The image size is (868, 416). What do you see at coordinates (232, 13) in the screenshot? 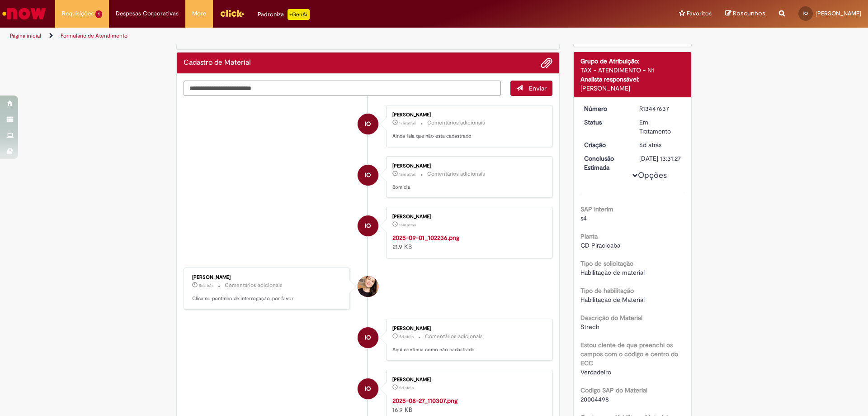
I see `img: click_logo_yellow_360x200.png` at bounding box center [232, 13].